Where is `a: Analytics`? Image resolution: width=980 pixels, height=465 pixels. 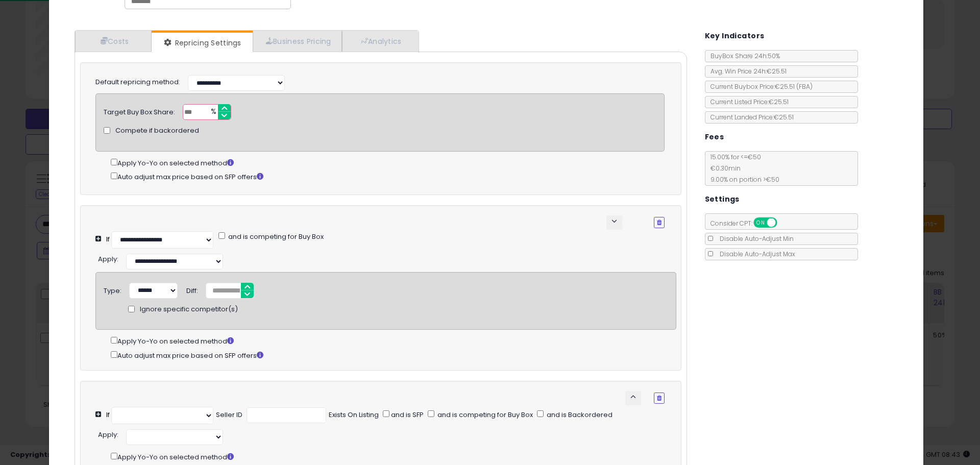 a: Analytics is located at coordinates (379, 41).